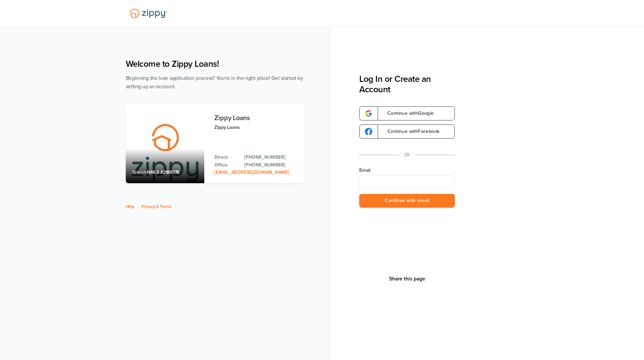  I want to click on p: Zippy Loans, so click(256, 127).